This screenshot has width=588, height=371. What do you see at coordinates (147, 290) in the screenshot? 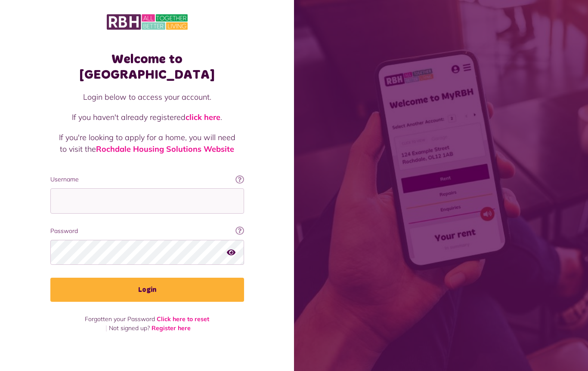
I see `button: Login` at bounding box center [147, 290].